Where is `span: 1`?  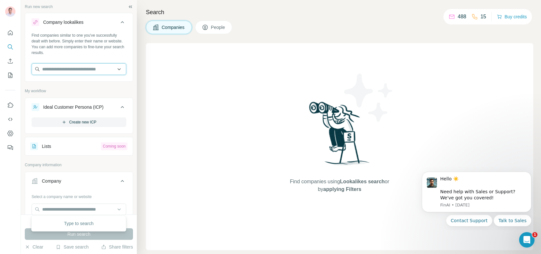
span: 1 is located at coordinates (535, 235).